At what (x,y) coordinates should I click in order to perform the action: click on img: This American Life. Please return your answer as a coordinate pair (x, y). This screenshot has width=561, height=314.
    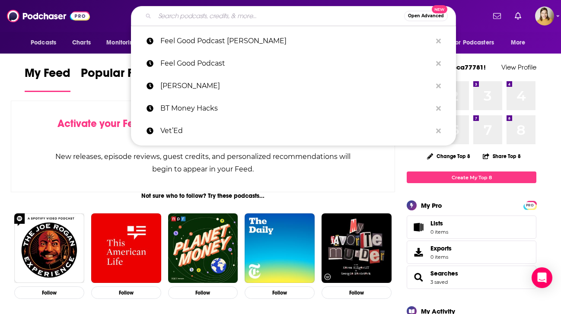
    Looking at the image, I should click on (126, 249).